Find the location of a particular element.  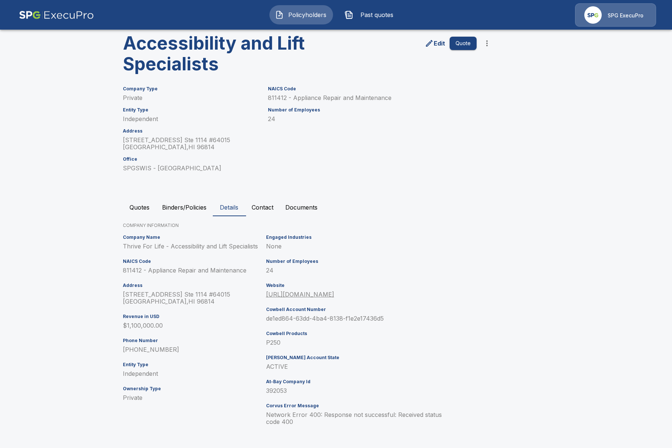

p: P250 is located at coordinates (354, 342).